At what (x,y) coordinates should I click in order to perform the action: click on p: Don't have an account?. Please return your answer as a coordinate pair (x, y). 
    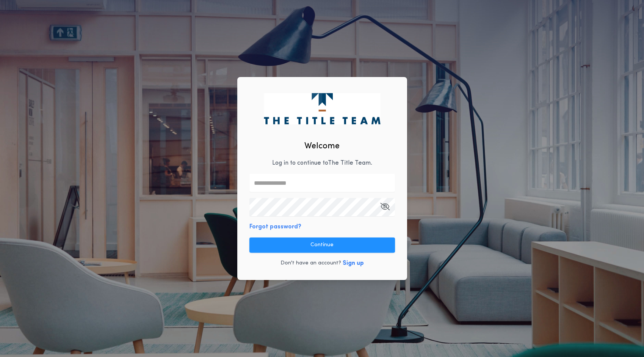
    Looking at the image, I should click on (311, 263).